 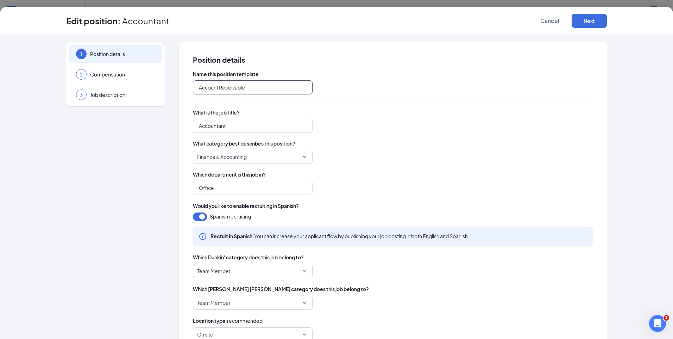 What do you see at coordinates (93, 21) in the screenshot?
I see `h3: Edit position :` at bounding box center [93, 21].